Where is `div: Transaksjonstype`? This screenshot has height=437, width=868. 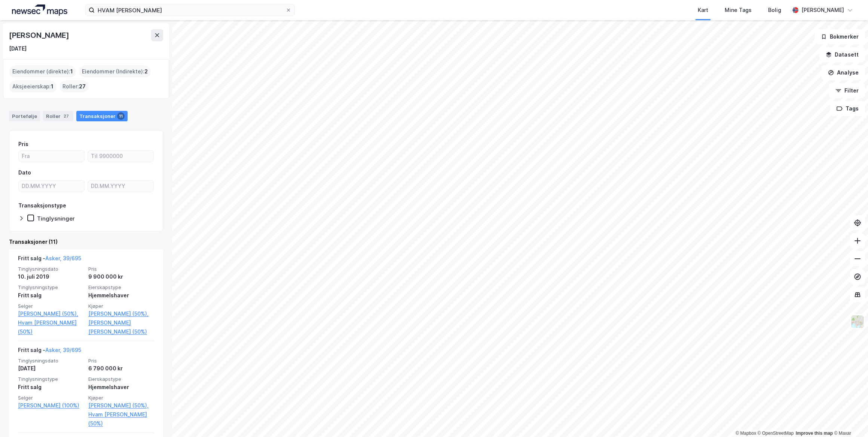 div: Transaksjonstype is located at coordinates (42, 206).